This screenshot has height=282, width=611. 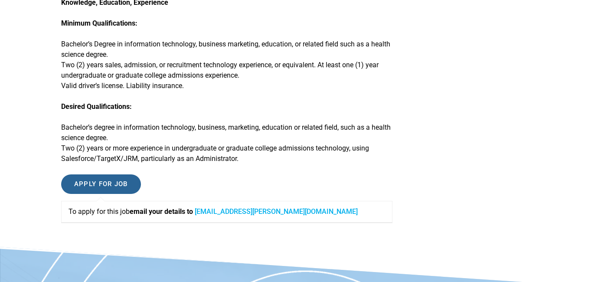 What do you see at coordinates (101, 184) in the screenshot?
I see `input: Apply for job` at bounding box center [101, 184].